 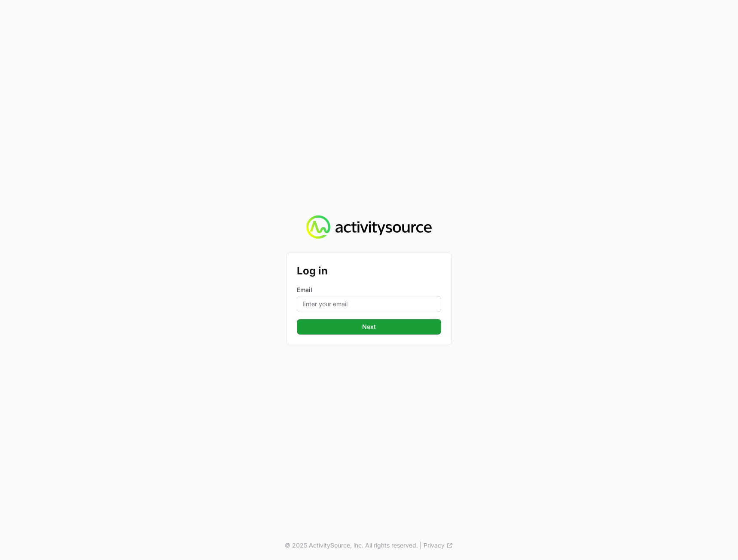 I want to click on img: Activity Source, so click(x=369, y=227).